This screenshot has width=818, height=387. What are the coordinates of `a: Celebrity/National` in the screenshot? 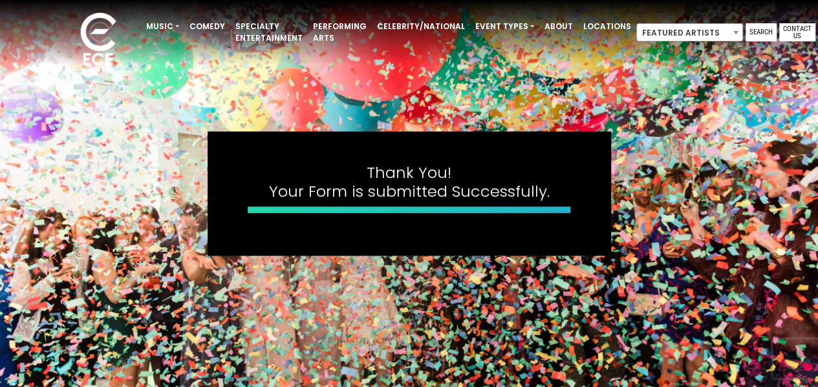 It's located at (421, 27).